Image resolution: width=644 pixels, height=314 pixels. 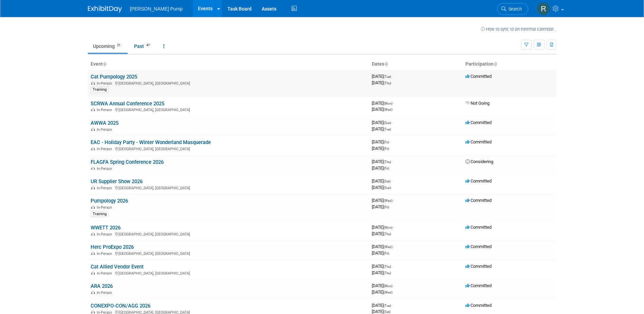 I want to click on a: Sort by Participation Type, so click(x=496, y=64).